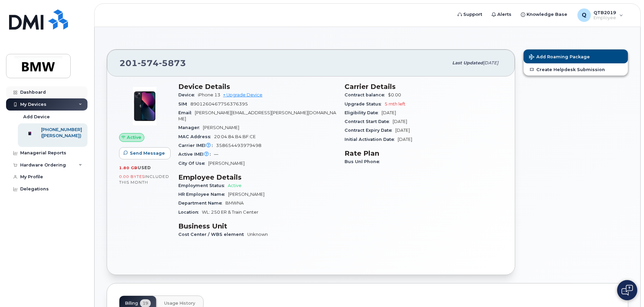 This screenshot has height=307, width=644. Describe the element at coordinates (180, 303) in the screenshot. I see `span: Usage History` at that location.